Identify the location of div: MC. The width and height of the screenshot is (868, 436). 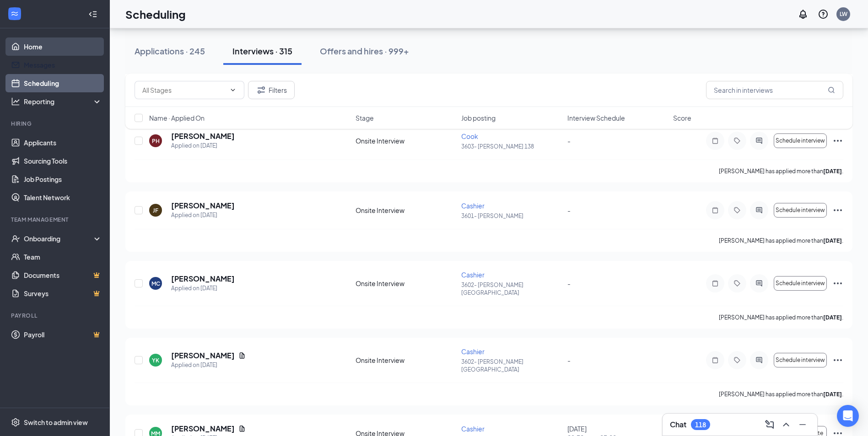
(155, 283).